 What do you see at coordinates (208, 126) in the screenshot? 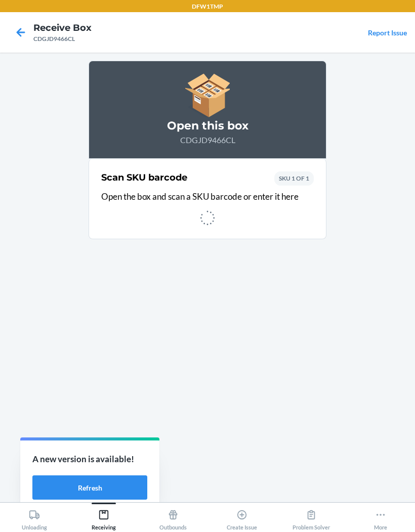
I see `h3: Open this box` at bounding box center [208, 126].